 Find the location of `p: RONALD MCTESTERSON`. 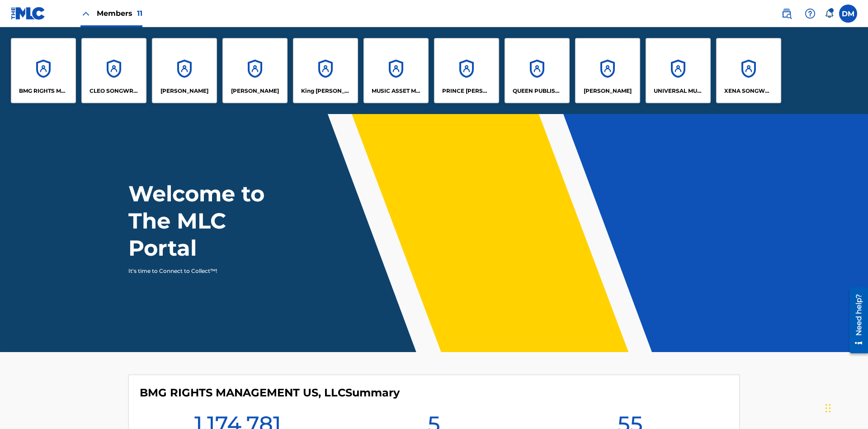

p: RONALD MCTESTERSON is located at coordinates (607, 91).